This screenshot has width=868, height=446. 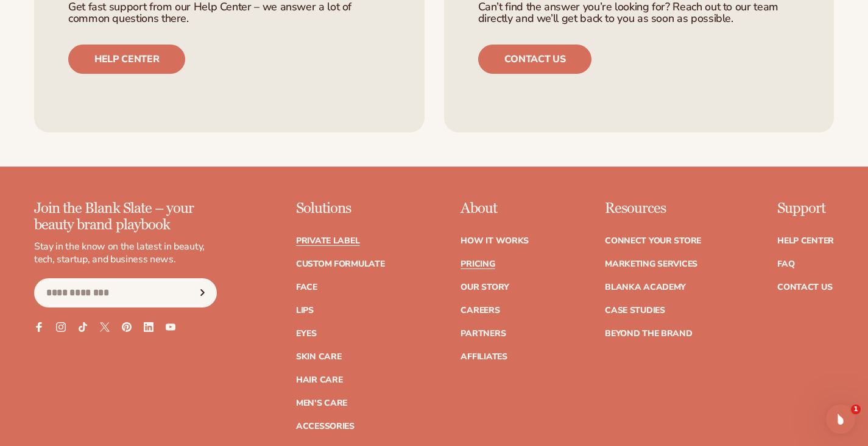 What do you see at coordinates (341, 208) in the screenshot?
I see `p: Solutions` at bounding box center [341, 208].